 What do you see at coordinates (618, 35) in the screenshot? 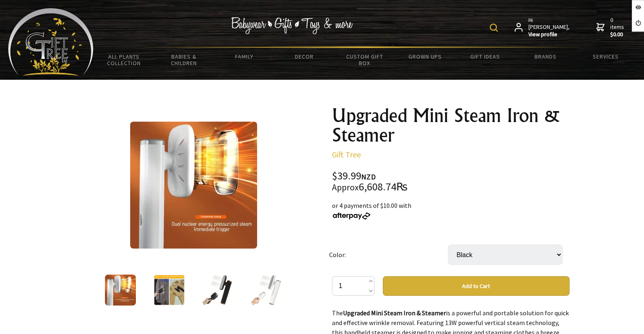
I see `strong: $0.00` at bounding box center [618, 35].